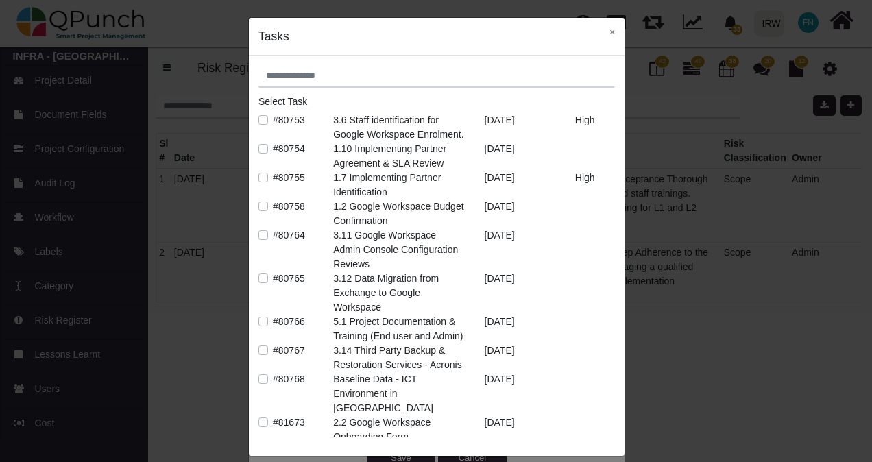 This screenshot has height=462, width=872. Describe the element at coordinates (398, 249) in the screenshot. I see `div: 3.11 Google Workspace Admin Console Configuration Reviews` at that location.